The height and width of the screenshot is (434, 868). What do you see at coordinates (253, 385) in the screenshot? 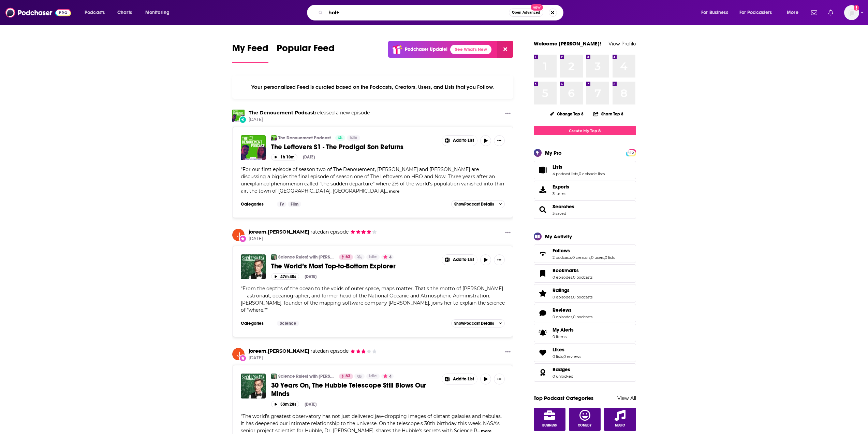
I see `img: 30 Years On, The Hubble Telescope Still Blows Our Minds` at bounding box center [253, 385].